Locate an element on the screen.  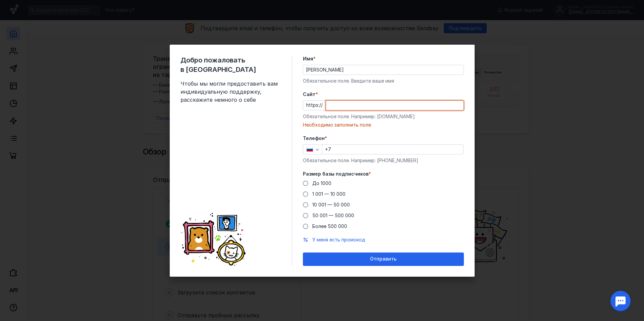
span: Отправить is located at coordinates (383, 259).